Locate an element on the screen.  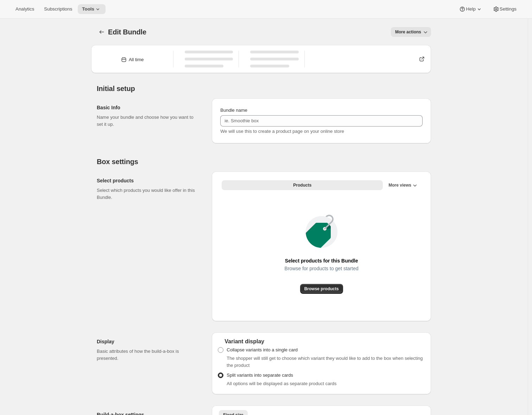
span: Edit Bundle is located at coordinates (127, 32).